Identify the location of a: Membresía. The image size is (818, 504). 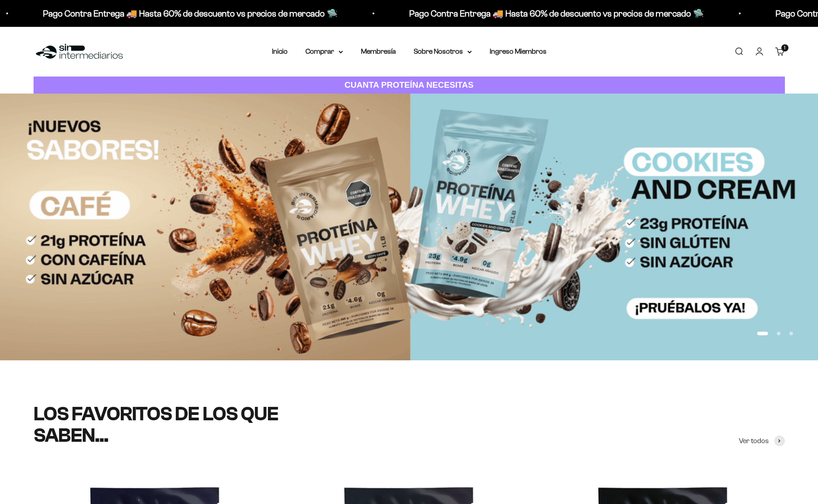
(379, 51).